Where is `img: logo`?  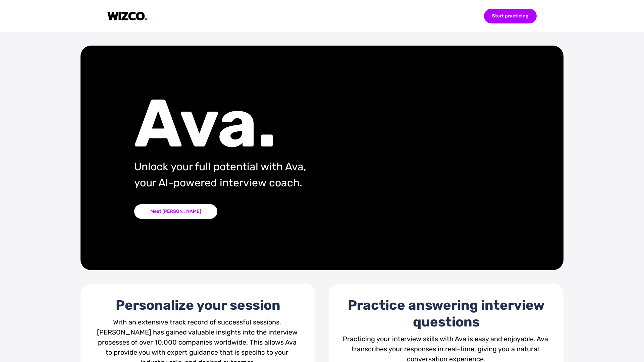 img: logo is located at coordinates (127, 16).